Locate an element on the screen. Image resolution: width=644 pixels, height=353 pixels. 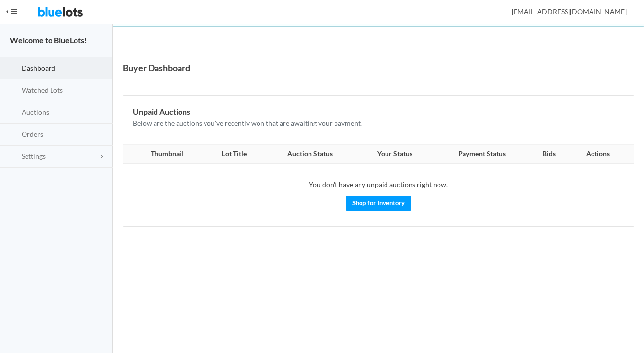
span: Auctions is located at coordinates (35, 112).